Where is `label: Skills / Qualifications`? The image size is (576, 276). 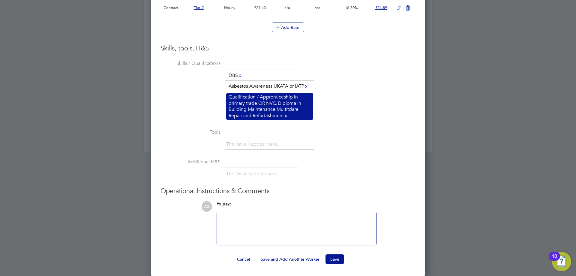
label: Skills / Qualifications is located at coordinates (191, 63).